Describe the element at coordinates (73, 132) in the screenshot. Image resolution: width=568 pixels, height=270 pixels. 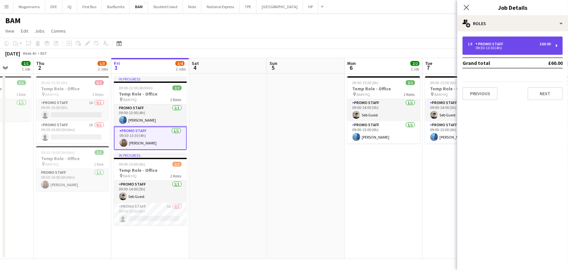
I see `app-card-role: Promo Staff1A0/109:30-15:00 (5h30m)` at that location.